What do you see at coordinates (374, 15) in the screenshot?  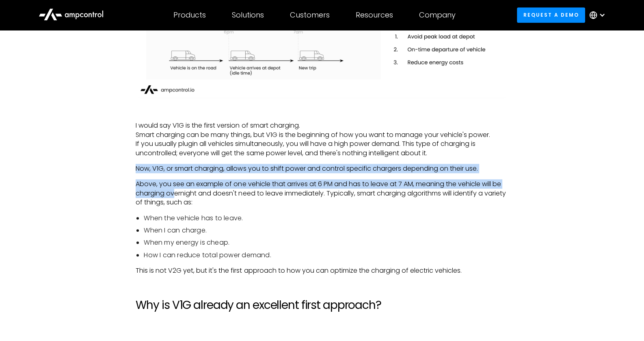 I see `div: Resources` at bounding box center [374, 15].